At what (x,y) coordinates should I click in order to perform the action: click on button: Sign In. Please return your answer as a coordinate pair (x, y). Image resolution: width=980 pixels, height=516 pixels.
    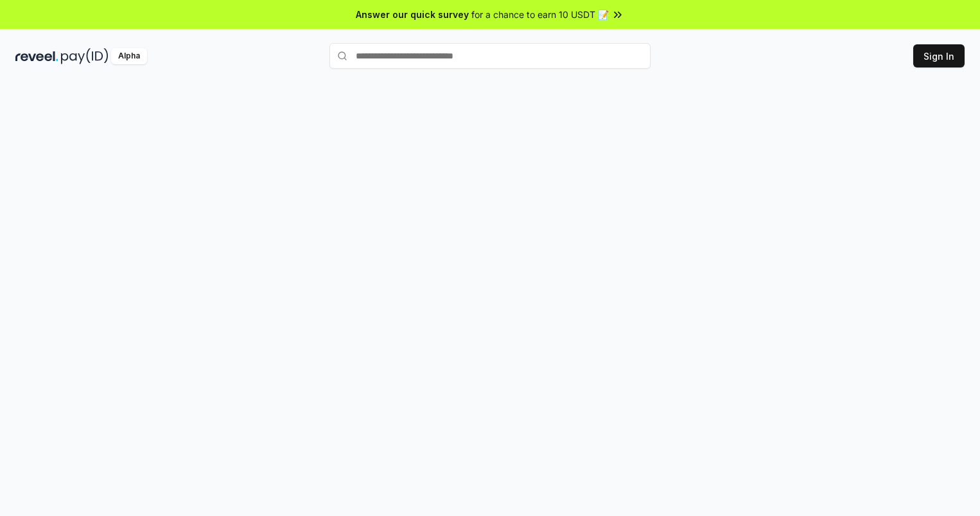
    Looking at the image, I should click on (939, 56).